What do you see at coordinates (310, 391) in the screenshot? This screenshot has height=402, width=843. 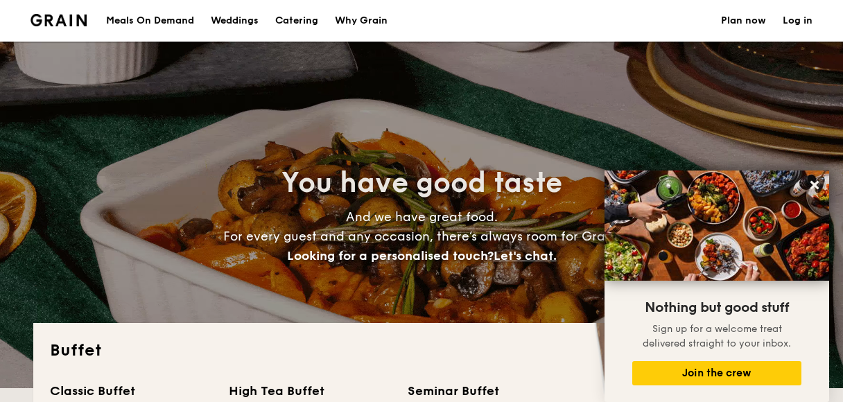 I see `div: High Tea Buffet` at bounding box center [310, 391].